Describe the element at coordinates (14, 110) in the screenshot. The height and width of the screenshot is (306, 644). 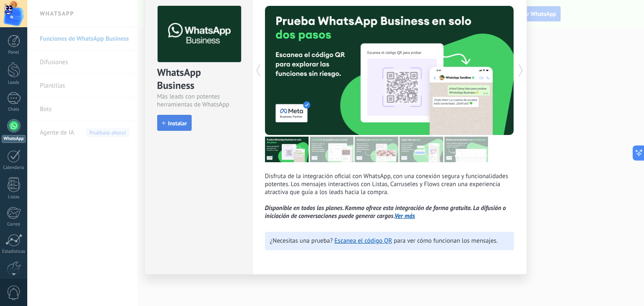
I see `div: Chats` at that location.